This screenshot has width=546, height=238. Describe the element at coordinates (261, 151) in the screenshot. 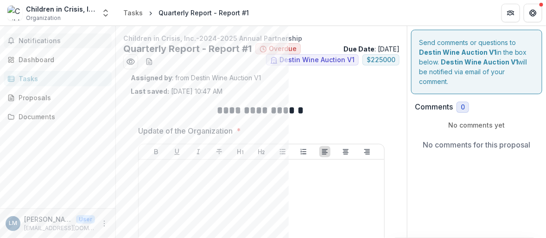

I see `button: Heading 2` at that location.